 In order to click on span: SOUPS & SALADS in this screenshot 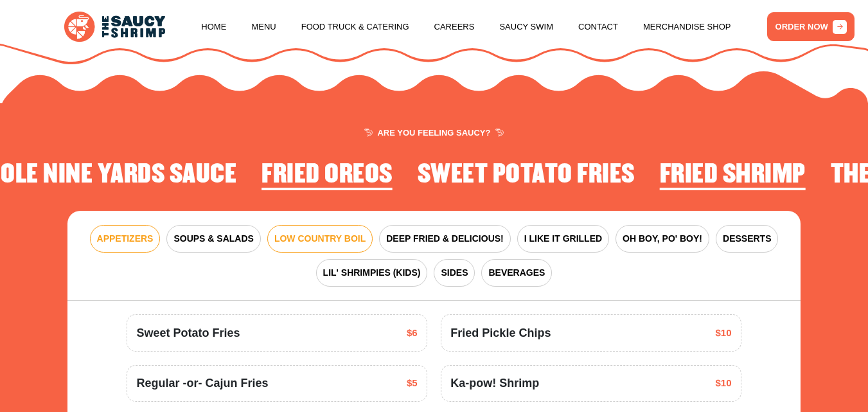, I will do `click(213, 239)`.